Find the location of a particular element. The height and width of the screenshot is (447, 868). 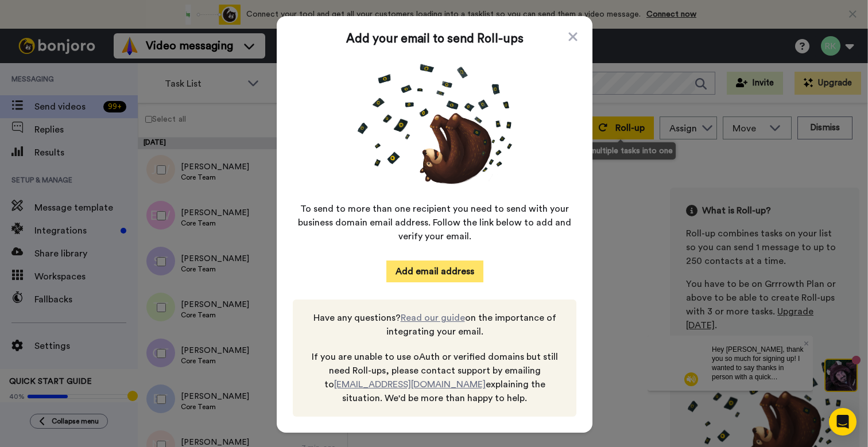

div: Open Intercom Messenger is located at coordinates (842, 422).